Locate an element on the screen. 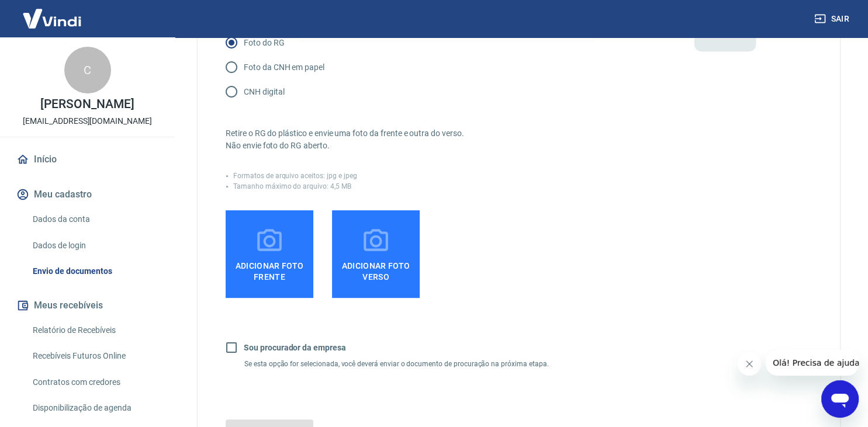 The image size is (868, 427). span: Adicionar foto frente is located at coordinates (269, 268).